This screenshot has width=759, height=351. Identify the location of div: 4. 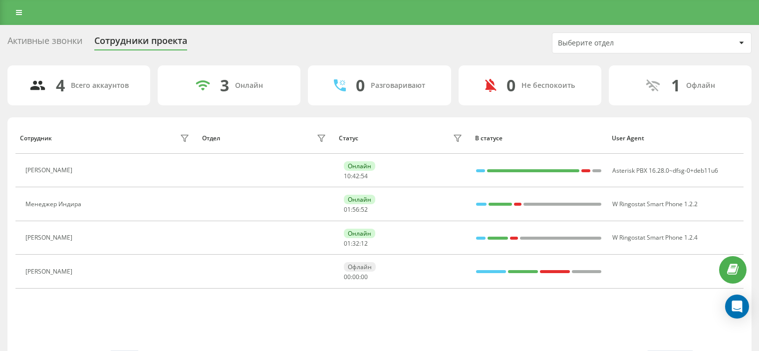
(60, 85).